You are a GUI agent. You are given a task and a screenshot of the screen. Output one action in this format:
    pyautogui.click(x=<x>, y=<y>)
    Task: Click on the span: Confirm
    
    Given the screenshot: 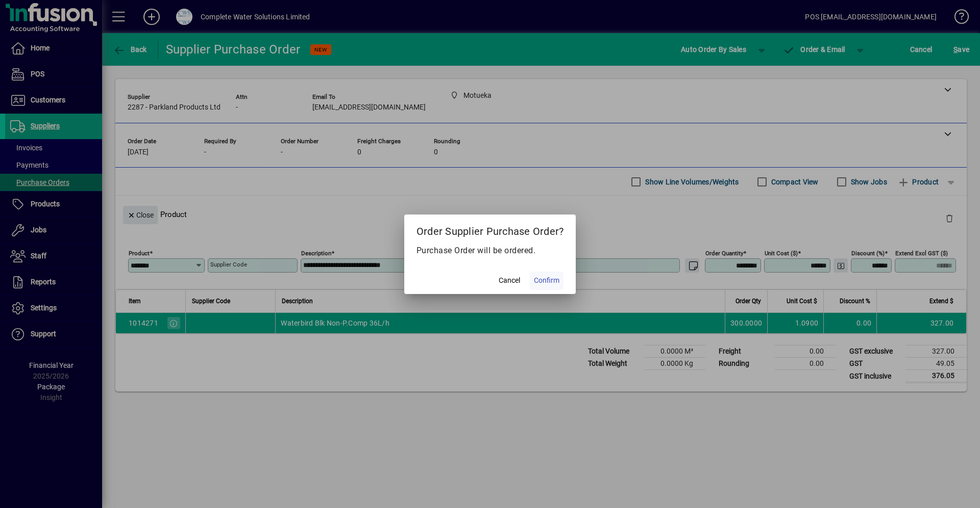 What is the action you would take?
    pyautogui.click(x=547, y=280)
    